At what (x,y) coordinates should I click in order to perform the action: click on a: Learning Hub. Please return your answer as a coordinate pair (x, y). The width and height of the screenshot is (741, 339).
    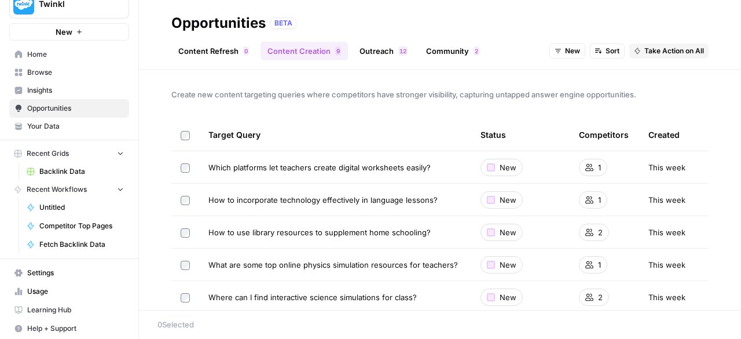
    Looking at the image, I should click on (69, 310).